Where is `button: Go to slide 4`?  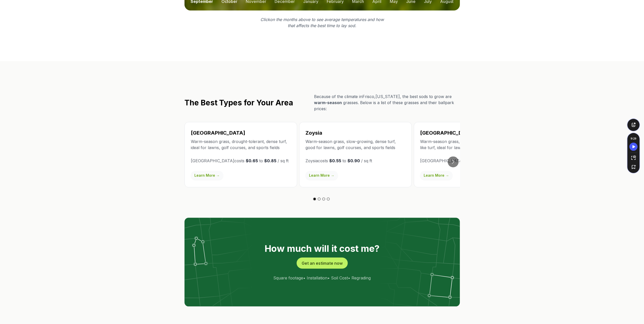
button: Go to slide 4 is located at coordinates (328, 199).